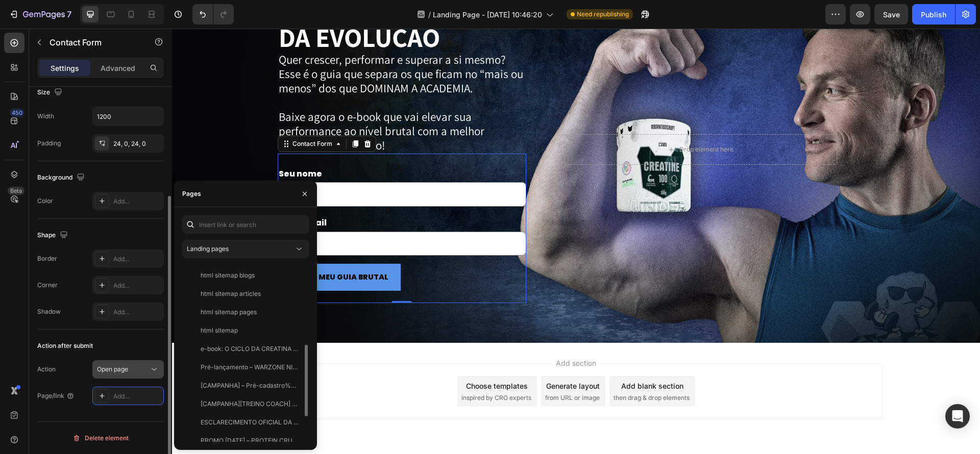 The image size is (980, 454). I want to click on div: Beta, so click(16, 191).